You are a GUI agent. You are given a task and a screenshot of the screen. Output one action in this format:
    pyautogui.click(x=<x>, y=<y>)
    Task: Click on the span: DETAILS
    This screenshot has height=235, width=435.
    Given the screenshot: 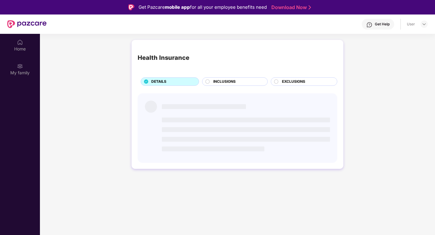 What is the action you would take?
    pyautogui.click(x=159, y=82)
    